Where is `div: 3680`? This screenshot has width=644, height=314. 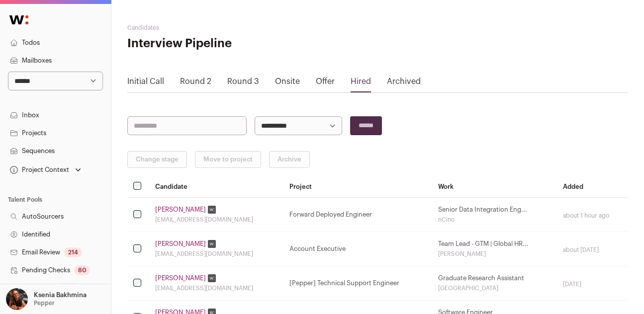
div: 3680 is located at coordinates (69, 288).